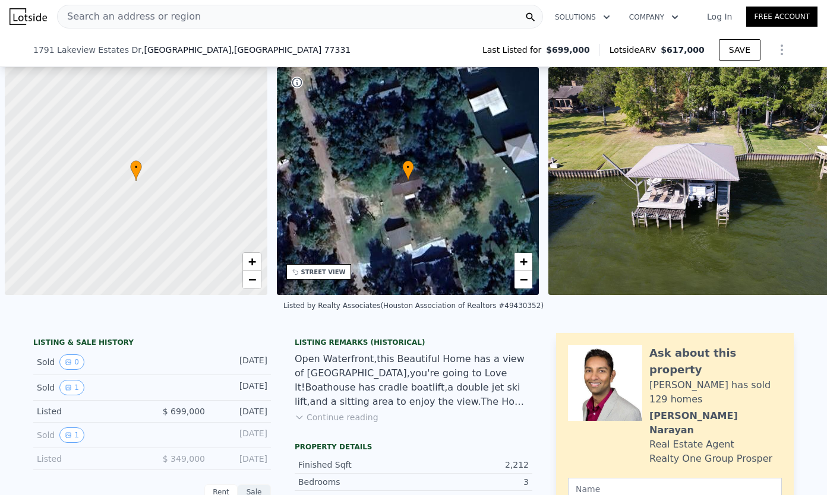 This screenshot has width=827, height=495. I want to click on span: $617,000, so click(682, 50).